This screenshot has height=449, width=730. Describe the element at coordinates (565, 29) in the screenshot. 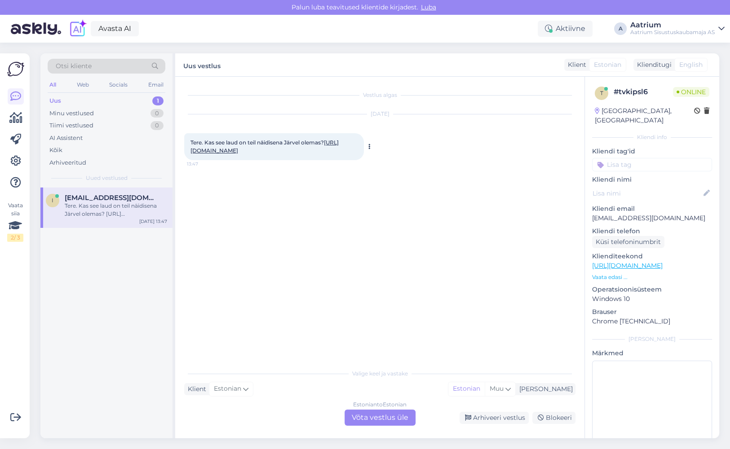

I see `div: Aktiivne` at that location.